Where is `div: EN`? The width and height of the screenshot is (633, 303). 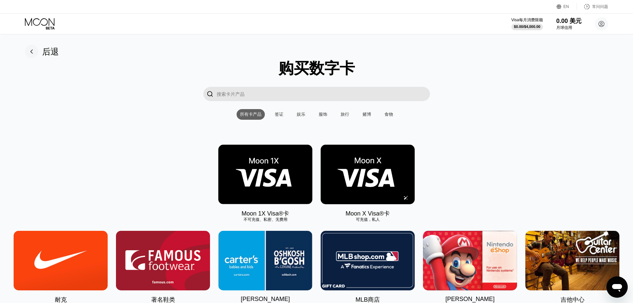 div: EN is located at coordinates (567, 7).